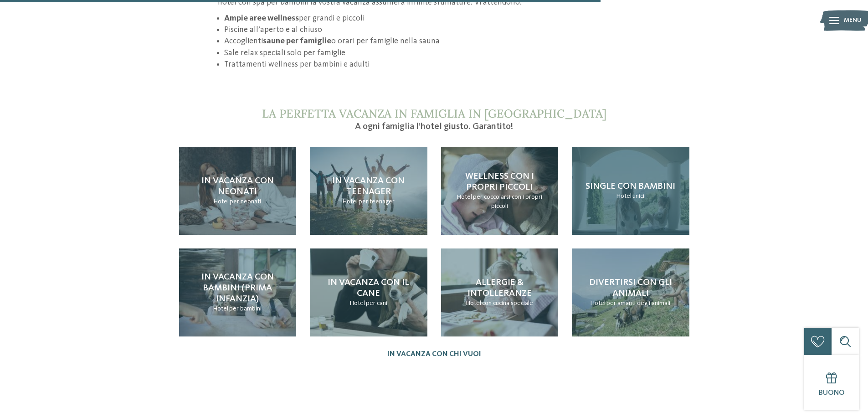 The image size is (868, 419). Describe the element at coordinates (376, 303) in the screenshot. I see `span: per cani` at that location.